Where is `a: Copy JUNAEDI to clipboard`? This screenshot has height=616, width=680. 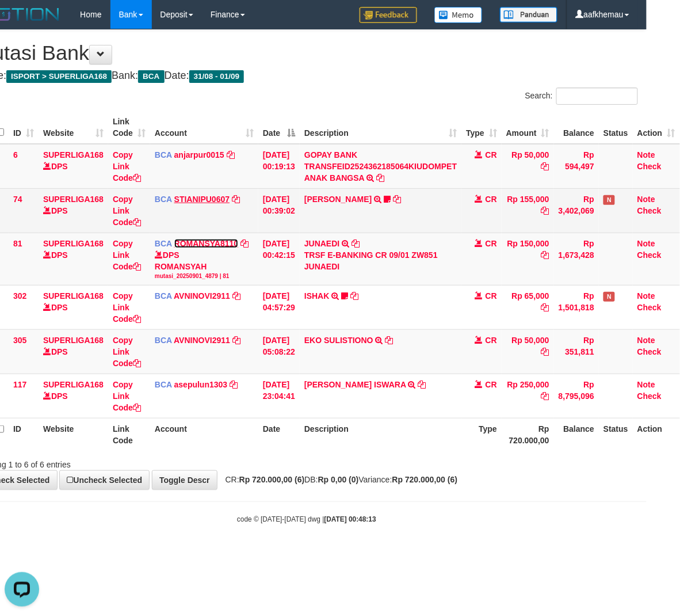 a: Copy JUNAEDI to clipboard is located at coordinates (356, 243).